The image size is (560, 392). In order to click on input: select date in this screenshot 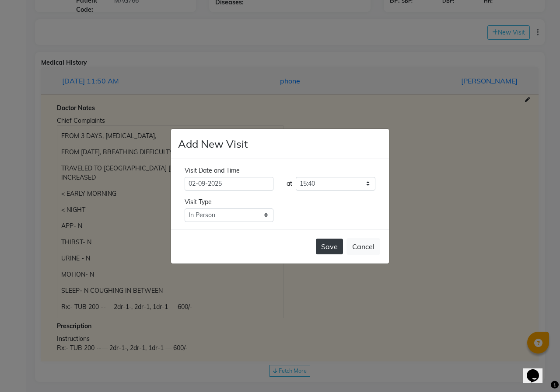, I will do `click(229, 183)`.